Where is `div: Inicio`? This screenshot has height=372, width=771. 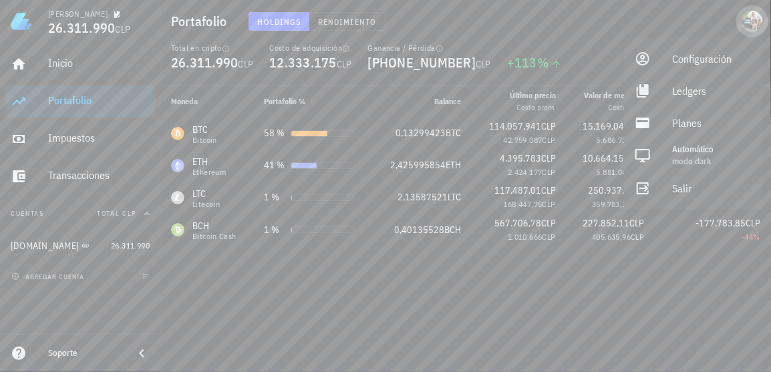 div: Inicio is located at coordinates (99, 63).